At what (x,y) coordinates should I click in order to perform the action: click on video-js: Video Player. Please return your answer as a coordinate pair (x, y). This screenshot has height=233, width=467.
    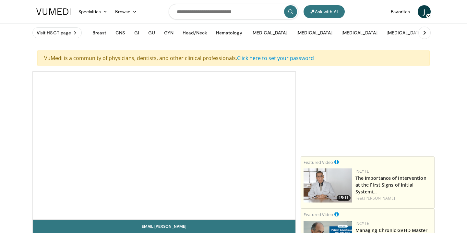
    Looking at the image, I should click on (164, 146).